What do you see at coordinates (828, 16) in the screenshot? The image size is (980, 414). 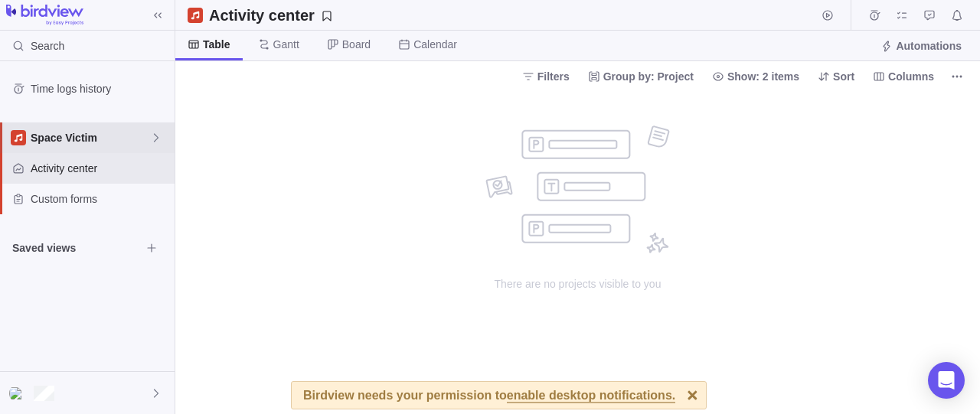 I see `span: Start timer` at bounding box center [828, 16].